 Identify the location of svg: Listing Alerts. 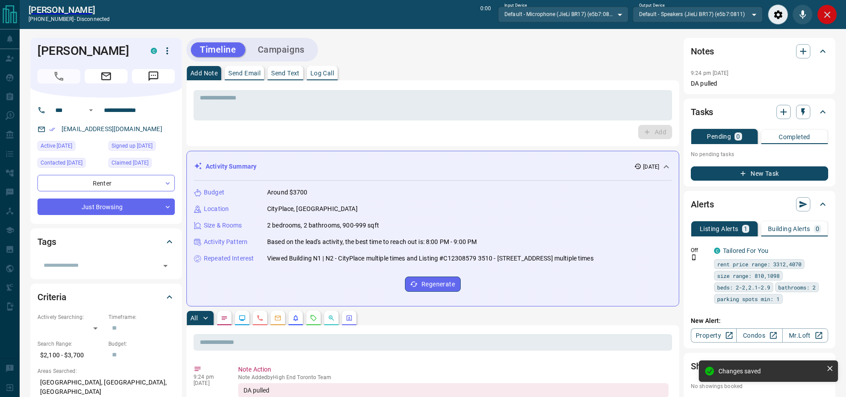
(296, 318).